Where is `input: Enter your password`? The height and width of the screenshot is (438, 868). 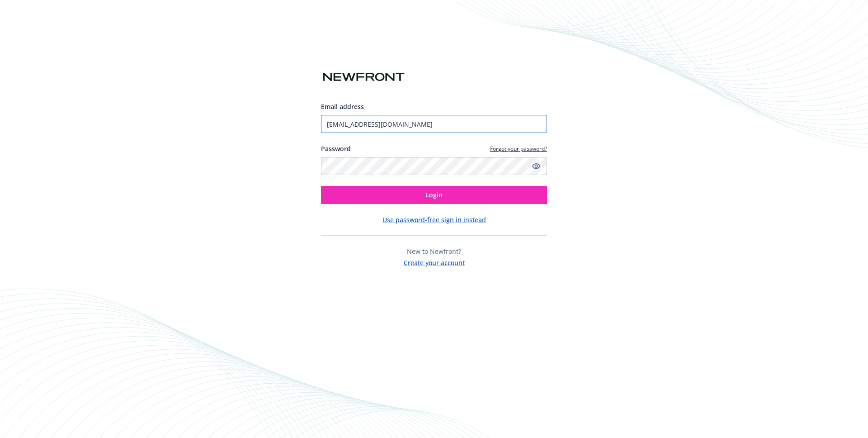
input: Enter your password is located at coordinates (434, 166).